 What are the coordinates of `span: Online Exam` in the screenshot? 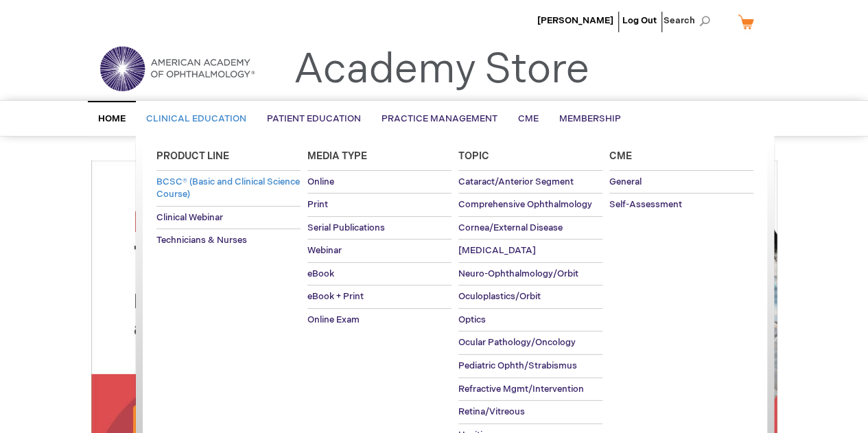 It's located at (334, 320).